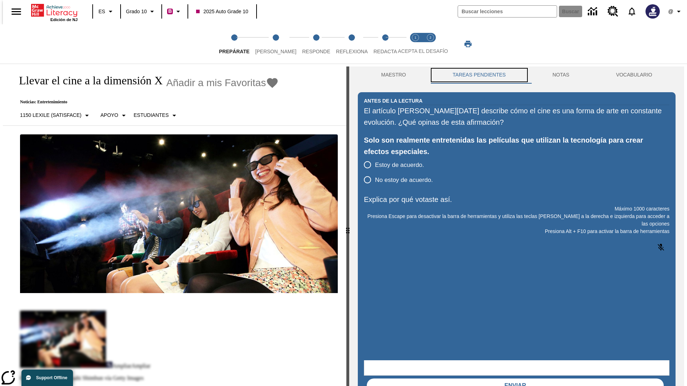 The image size is (687, 386). Describe the element at coordinates (141, 11) in the screenshot. I see `button: Grado: Grado 10, Elige un grado` at that location.